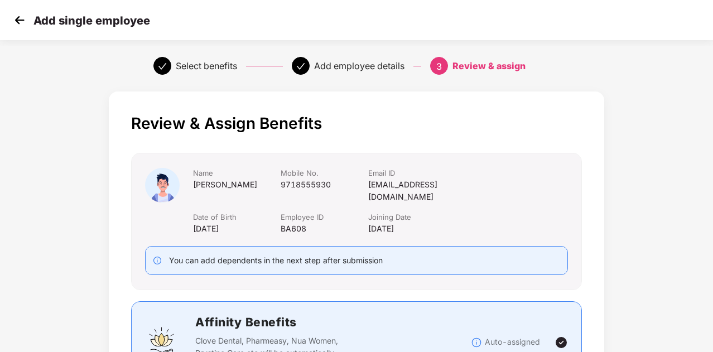 The image size is (713, 352). Describe the element at coordinates (426, 173) in the screenshot. I see `div: Email ID` at that location.